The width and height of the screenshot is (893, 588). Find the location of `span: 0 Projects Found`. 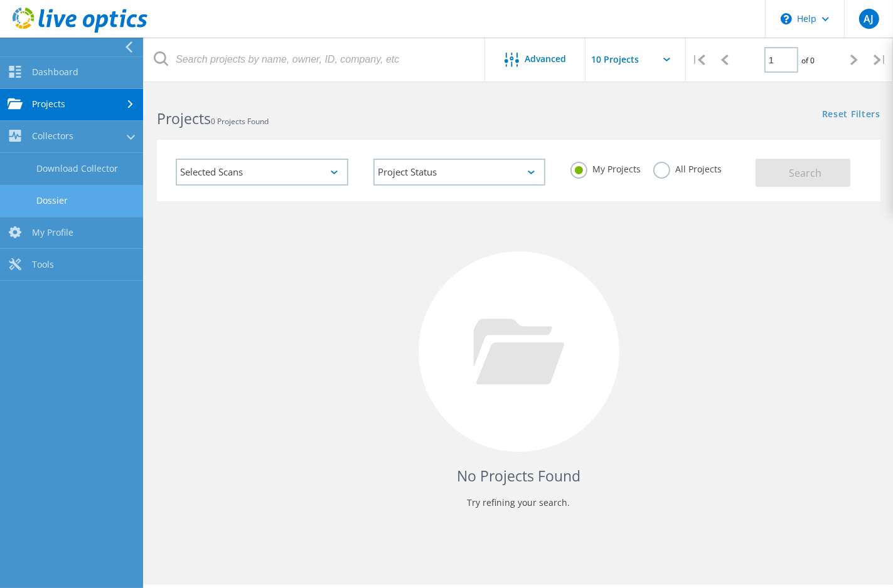

span: 0 Projects Found is located at coordinates (239, 121).